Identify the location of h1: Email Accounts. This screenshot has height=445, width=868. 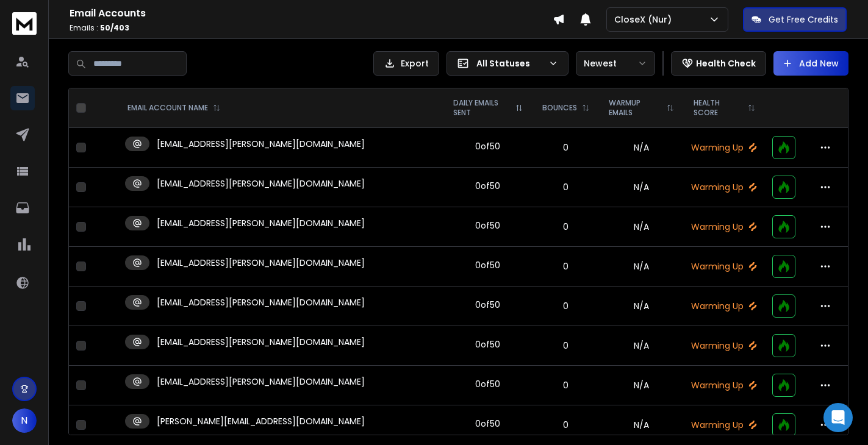
(311, 13).